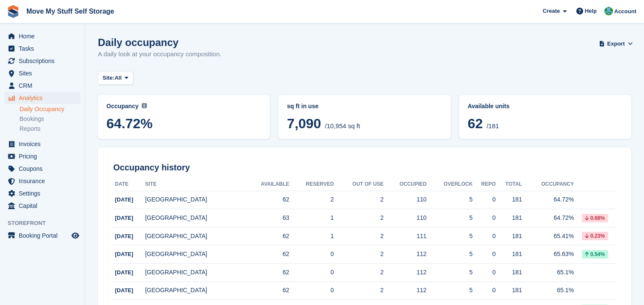 The image size is (644, 305). I want to click on th: Out of Use, so click(358, 184).